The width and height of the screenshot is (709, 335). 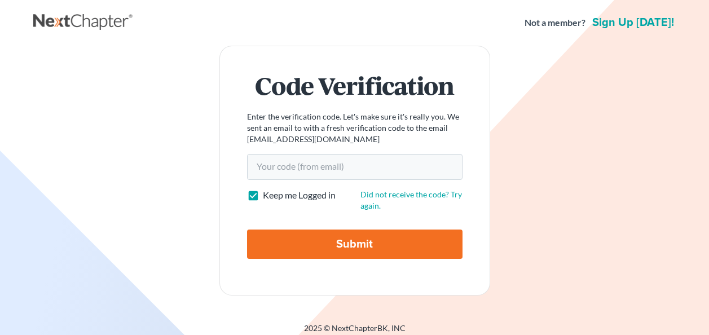 I want to click on input: Submit, so click(x=355, y=244).